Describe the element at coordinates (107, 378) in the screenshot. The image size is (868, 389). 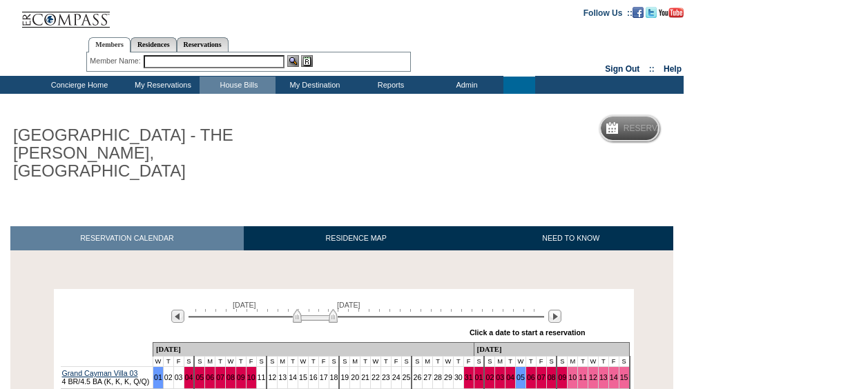
I see `td: 4 BR/4.5 BA (K, K, K, Q/Q)` at that location.